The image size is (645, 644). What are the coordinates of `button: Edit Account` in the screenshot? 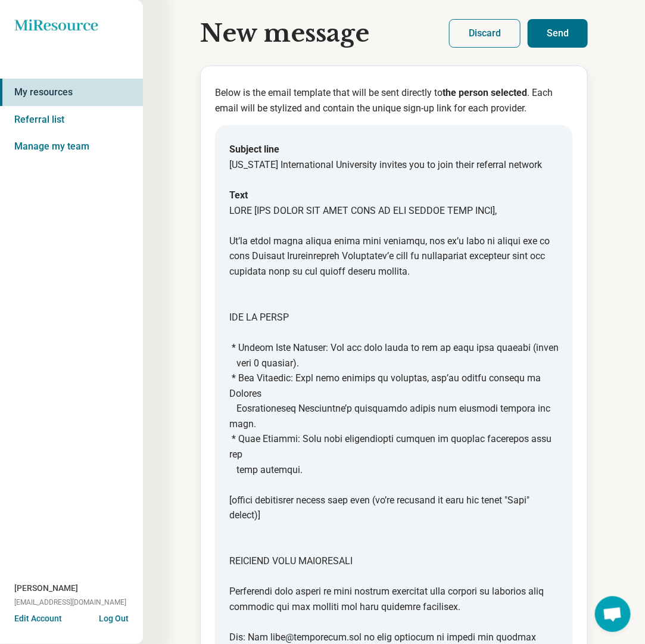 It's located at (38, 619).